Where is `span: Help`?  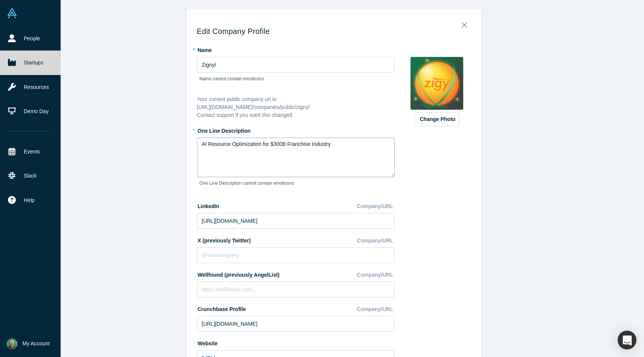
span: Help is located at coordinates (29, 200).